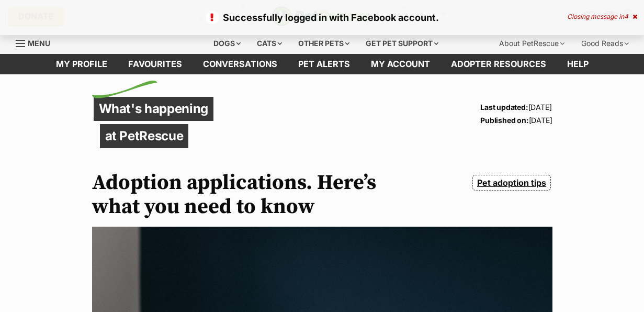  Describe the element at coordinates (37, 43) in the screenshot. I see `a: Menu` at that location.